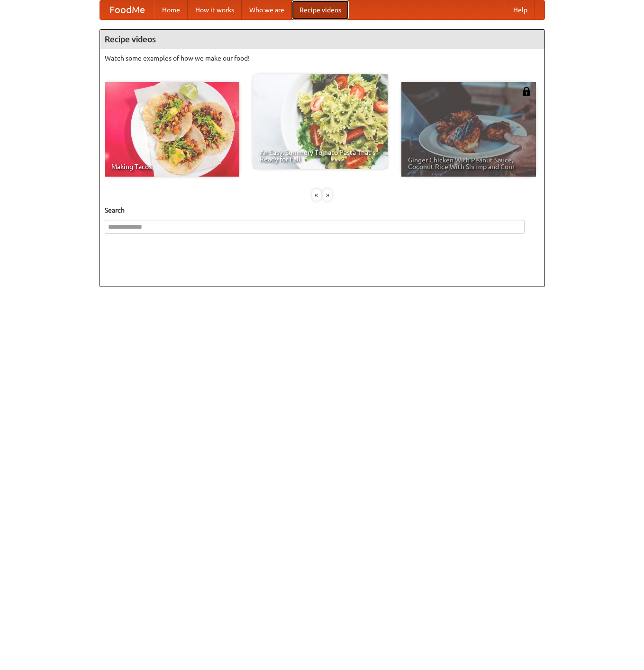  Describe the element at coordinates (320, 122) in the screenshot. I see `a: An Easy, Summery Tomato Pasta That's Ready for Fall` at that location.